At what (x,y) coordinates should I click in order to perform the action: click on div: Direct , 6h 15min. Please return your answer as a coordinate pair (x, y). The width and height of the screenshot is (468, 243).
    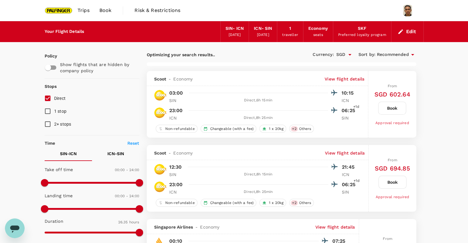
    Looking at the image, I should click on (258, 101).